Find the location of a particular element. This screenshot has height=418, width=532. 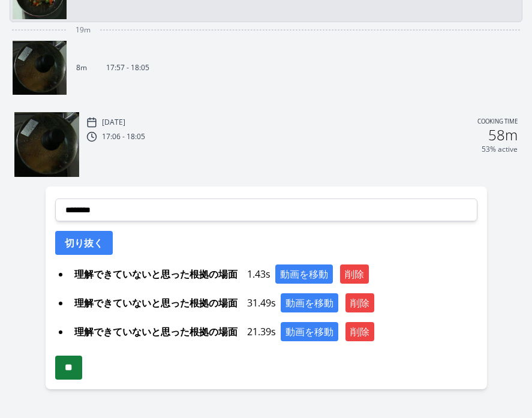

span: 19m is located at coordinates (83, 30).